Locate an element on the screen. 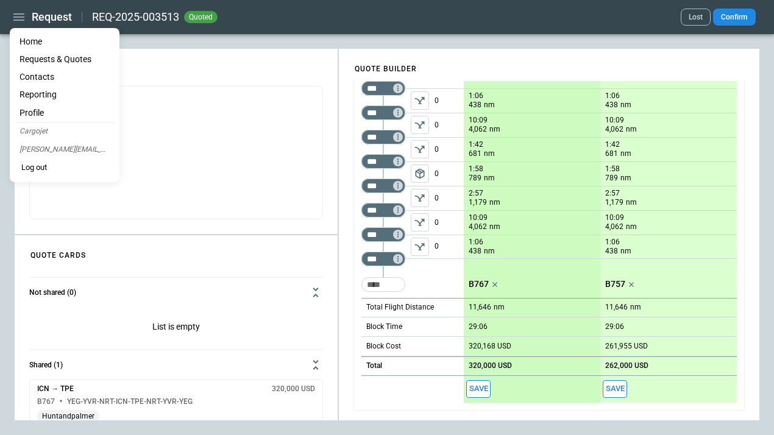 The image size is (774, 435). li: Profile is located at coordinates (65, 113).